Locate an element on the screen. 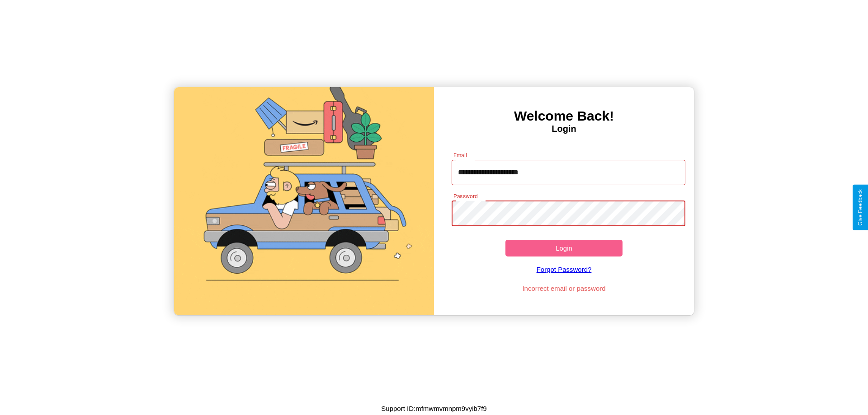 The height and width of the screenshot is (415, 868). p: Support ID: mfmwmvmnpm9vyib7f9 is located at coordinates (434, 408).